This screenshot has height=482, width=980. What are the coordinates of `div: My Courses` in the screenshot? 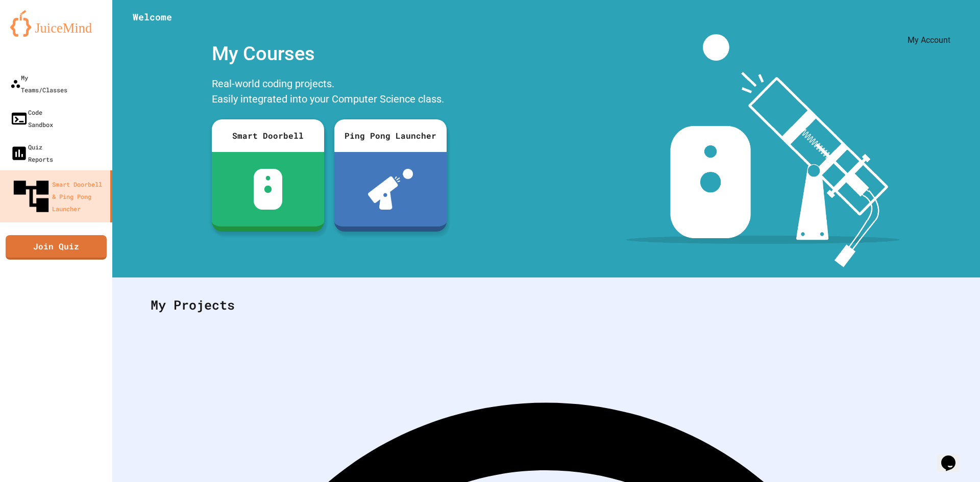 It's located at (329, 54).